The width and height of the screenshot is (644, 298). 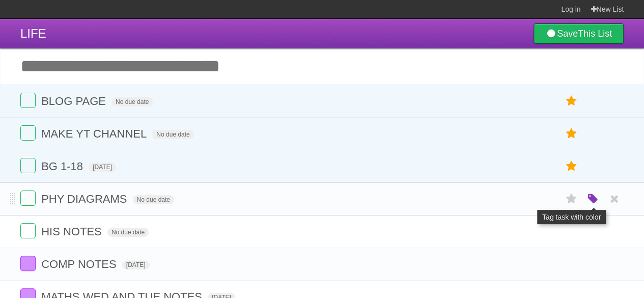 What do you see at coordinates (85, 198) in the screenshot?
I see `span: PHY DIAGRAMS` at bounding box center [85, 198].